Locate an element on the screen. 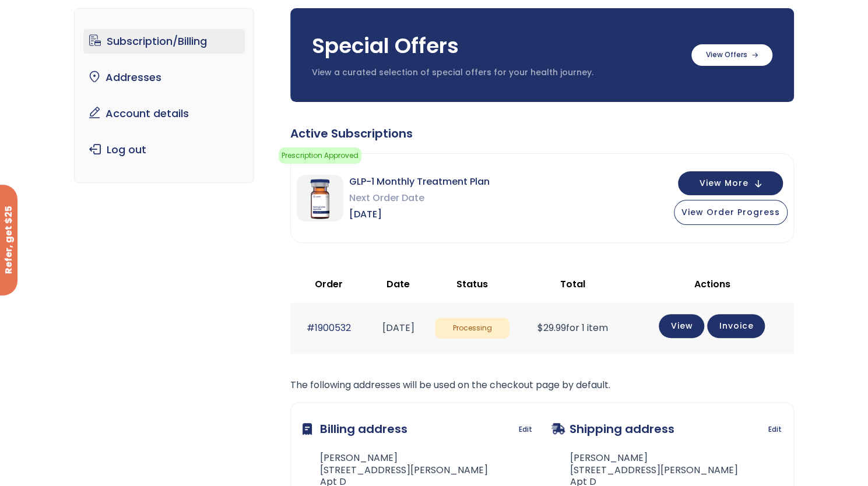  span: Date is located at coordinates (398, 284).